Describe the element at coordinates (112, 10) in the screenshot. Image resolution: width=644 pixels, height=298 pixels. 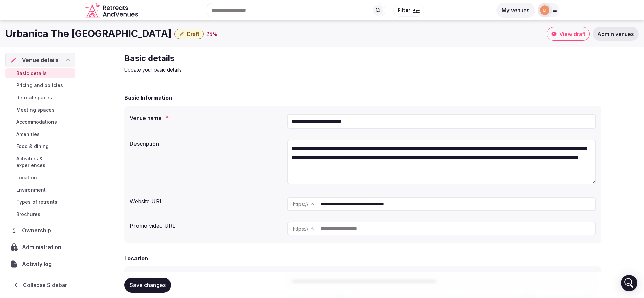
I see `svg: Retreats and Venues company logo` at that location.